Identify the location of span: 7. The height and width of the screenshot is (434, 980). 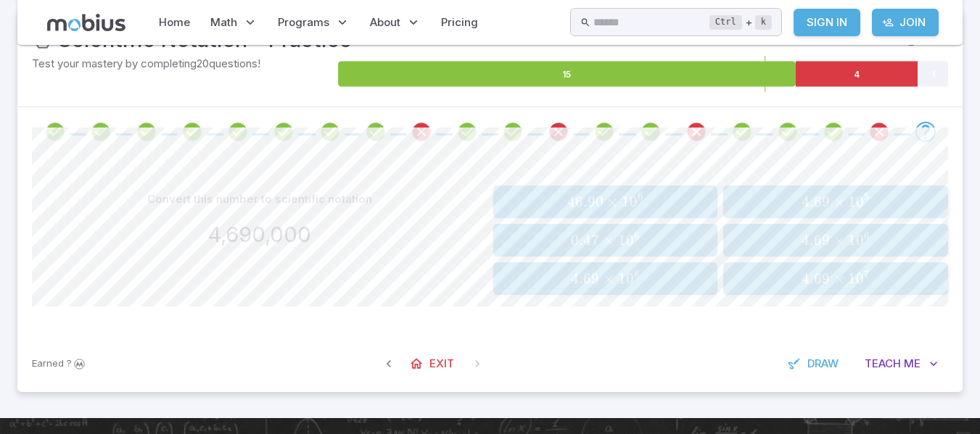
(866, 274).